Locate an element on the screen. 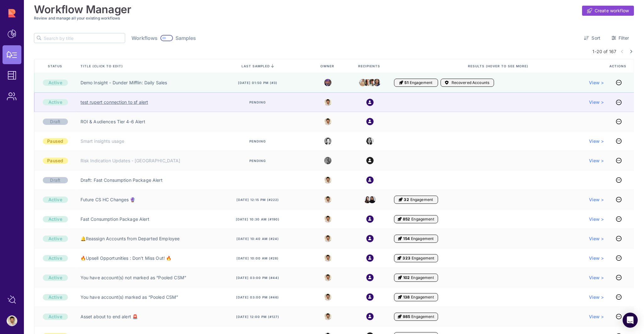  span: Results (Hover to see more) is located at coordinates (499, 66).